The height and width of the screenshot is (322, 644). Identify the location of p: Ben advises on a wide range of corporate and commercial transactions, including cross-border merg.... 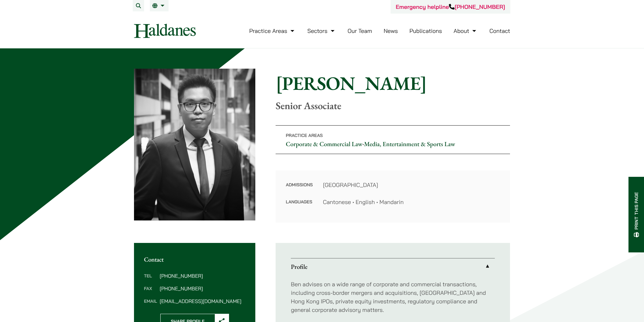
(393, 298).